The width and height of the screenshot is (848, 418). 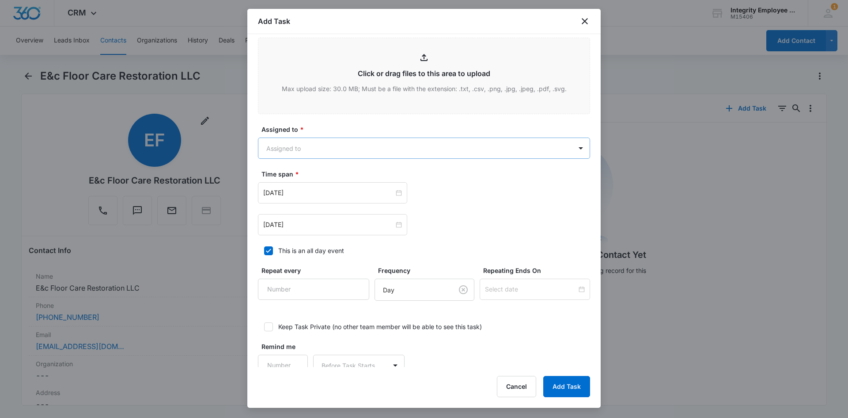 What do you see at coordinates (428, 174) in the screenshot?
I see `label: Time span` at bounding box center [428, 174].